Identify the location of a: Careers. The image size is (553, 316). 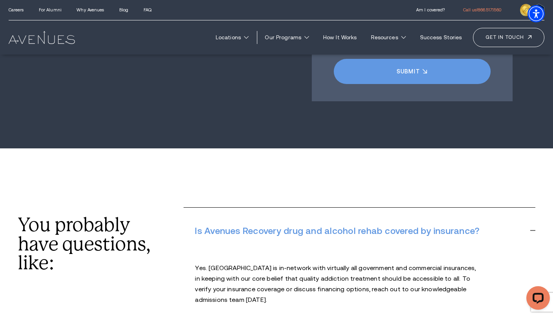
(16, 10).